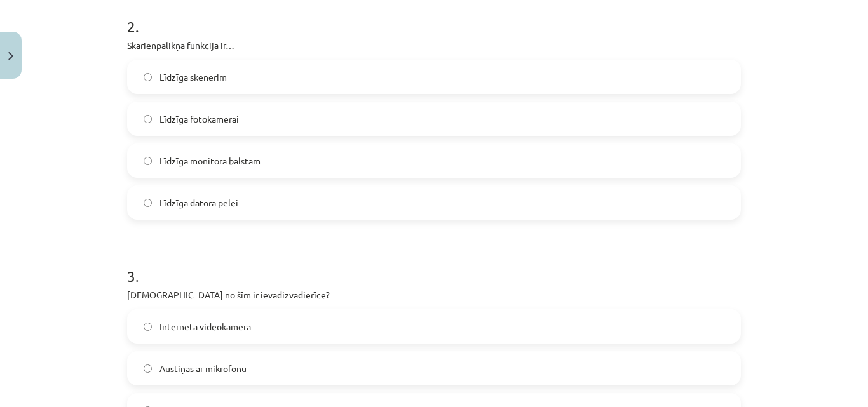 The height and width of the screenshot is (407, 868). Describe the element at coordinates (11, 56) in the screenshot. I see `img: icon-close-lesson-0947bae3869378f0d4975bcd49f059093ad1ed9edebbc8119c70593378902aed.svg` at that location.